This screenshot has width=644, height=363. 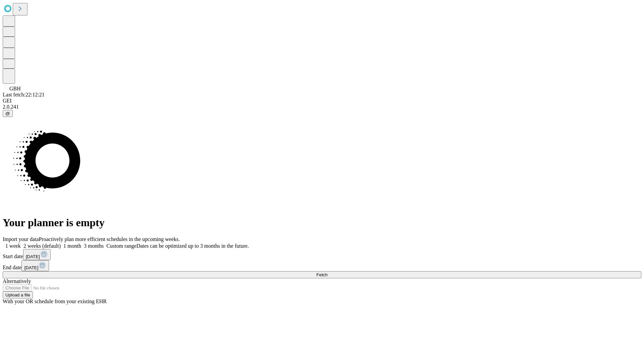 What do you see at coordinates (13, 246) in the screenshot?
I see `span: 1 week` at bounding box center [13, 246].